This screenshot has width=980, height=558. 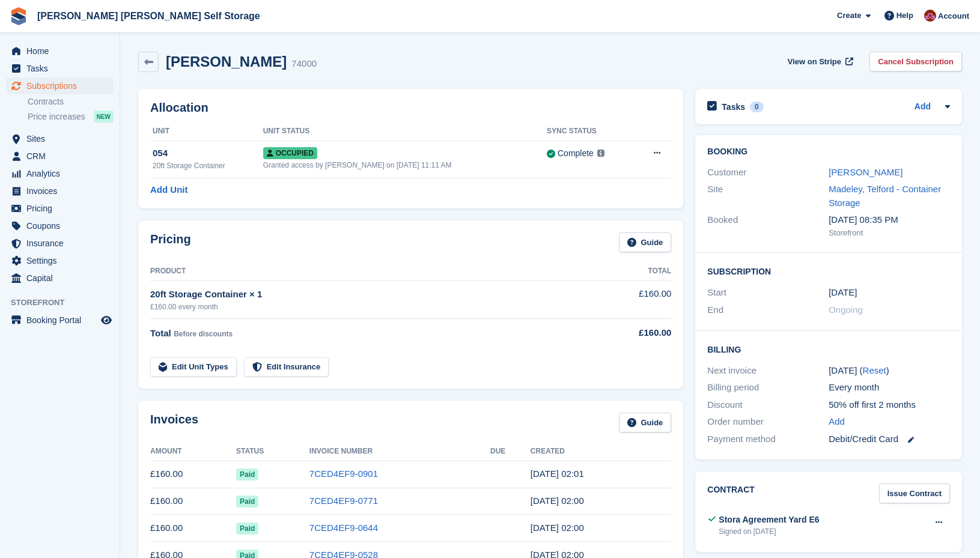 I want to click on time: 2025-07-27 01:00:21 UTC, so click(x=557, y=501).